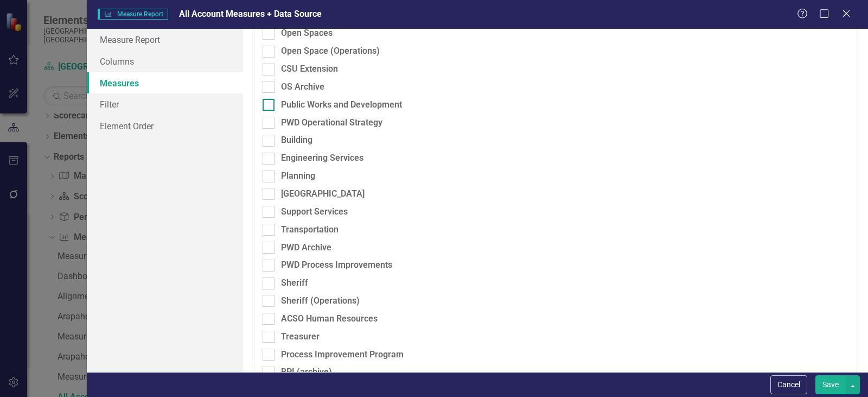  What do you see at coordinates (306, 33) in the screenshot?
I see `div: Open Spaces` at bounding box center [306, 33].